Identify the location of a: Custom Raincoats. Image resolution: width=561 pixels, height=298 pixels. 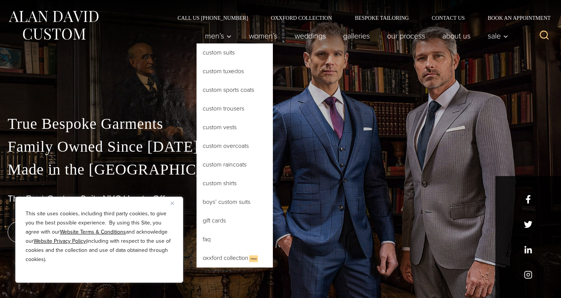
(235, 165).